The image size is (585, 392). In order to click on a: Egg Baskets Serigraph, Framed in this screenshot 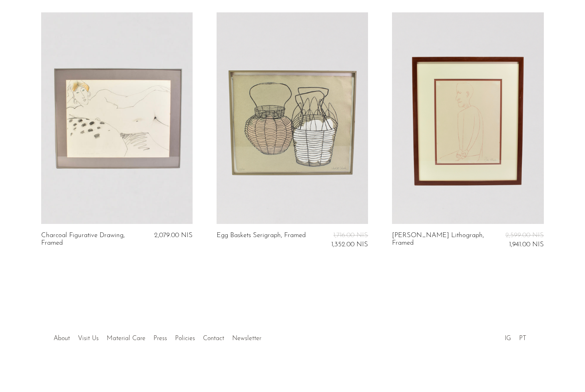, I will do `click(261, 240)`.